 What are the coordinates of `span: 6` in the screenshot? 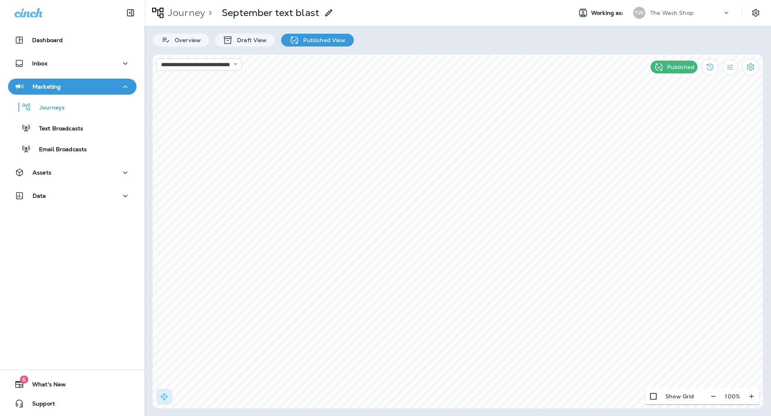 It's located at (24, 380).